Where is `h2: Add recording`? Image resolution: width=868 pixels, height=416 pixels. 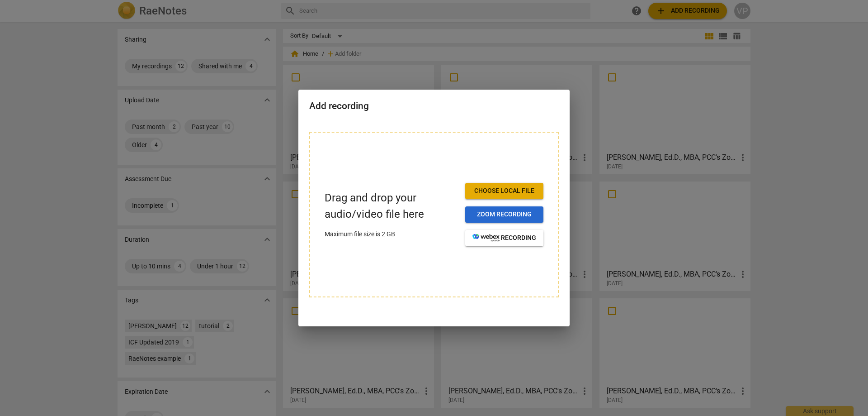
h2: Add recording is located at coordinates (434, 106).